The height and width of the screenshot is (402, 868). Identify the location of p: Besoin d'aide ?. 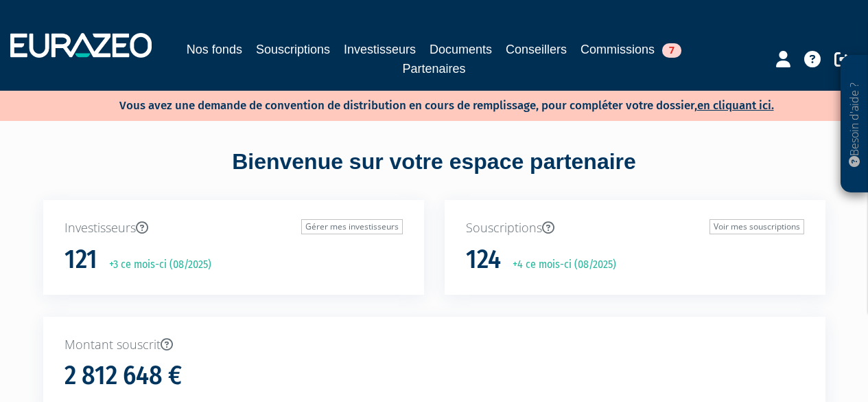
(855, 124).